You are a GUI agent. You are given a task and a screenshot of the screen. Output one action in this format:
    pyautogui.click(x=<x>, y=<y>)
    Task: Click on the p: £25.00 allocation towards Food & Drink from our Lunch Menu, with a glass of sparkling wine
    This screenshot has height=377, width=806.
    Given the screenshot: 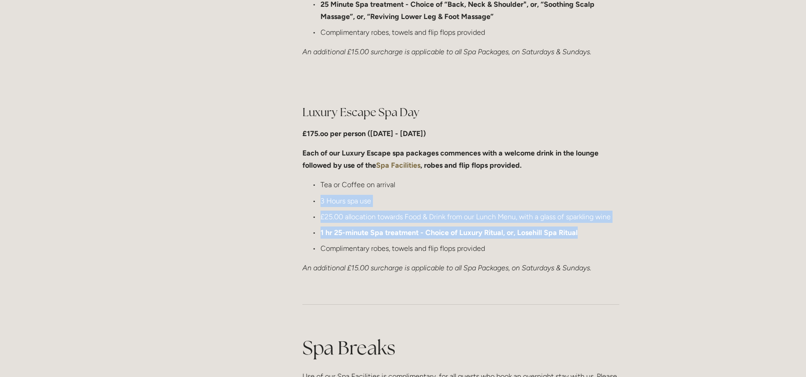 What is the action you would take?
    pyautogui.click(x=470, y=216)
    